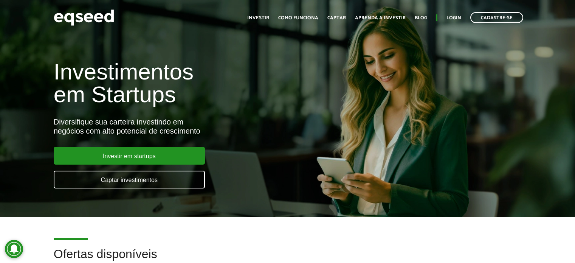  What do you see at coordinates (84, 17) in the screenshot?
I see `img: EqSeed` at bounding box center [84, 17].